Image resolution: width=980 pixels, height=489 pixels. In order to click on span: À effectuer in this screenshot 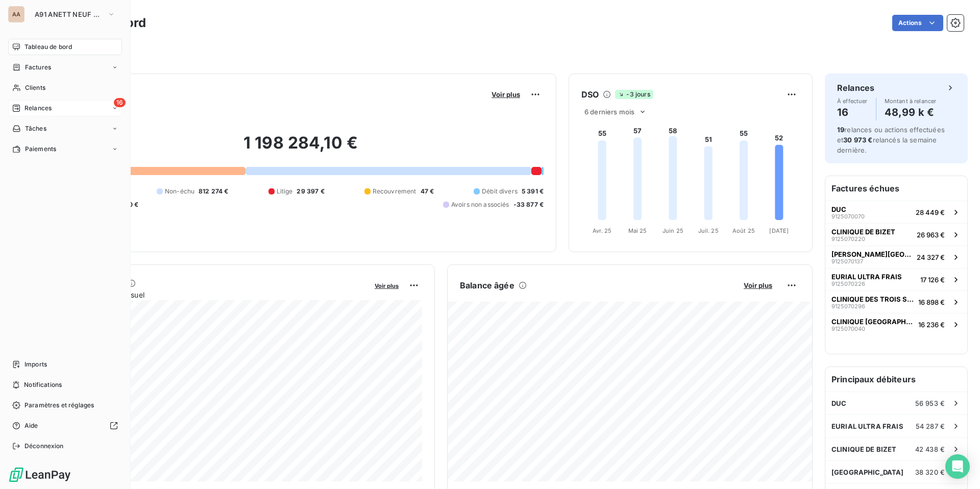, I will do `click(853, 101)`.